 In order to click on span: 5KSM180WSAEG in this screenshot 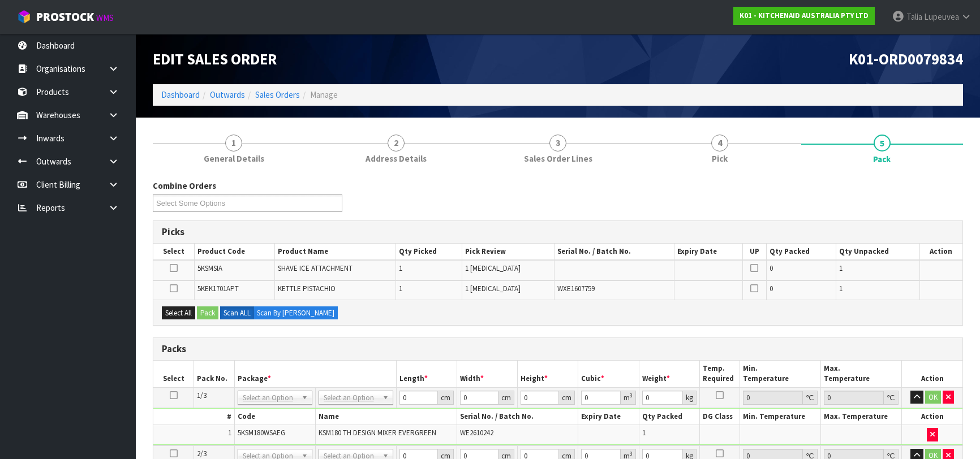, I will do `click(261, 432)`.